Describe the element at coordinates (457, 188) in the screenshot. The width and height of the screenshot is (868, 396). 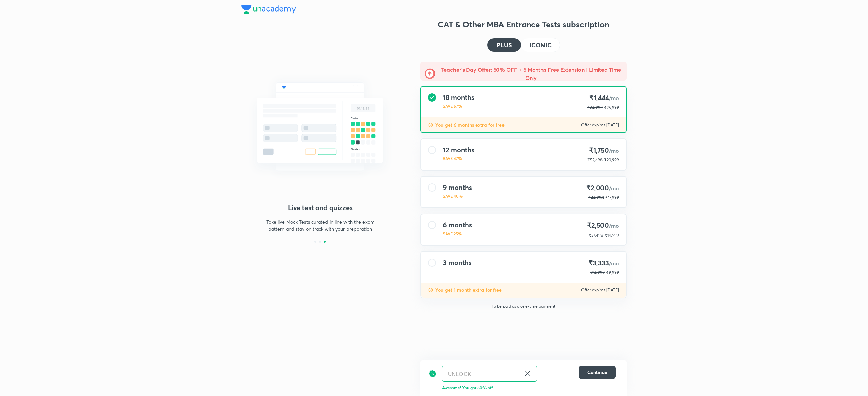
I see `h4: 9 months` at that location.